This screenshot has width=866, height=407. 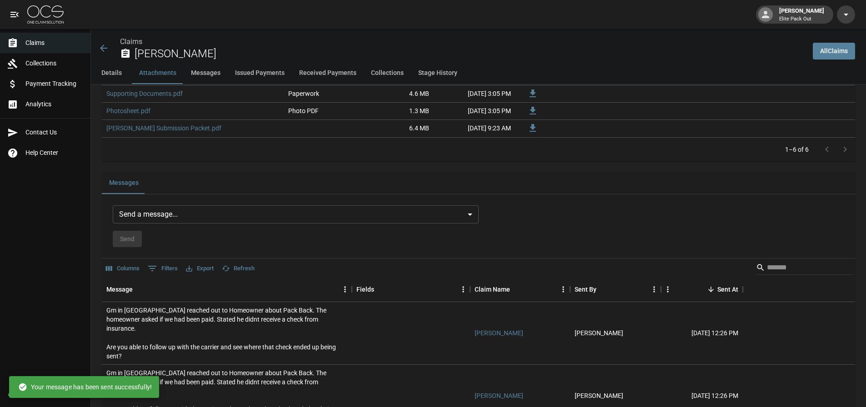 I want to click on div: anchor tabs, so click(x=478, y=73).